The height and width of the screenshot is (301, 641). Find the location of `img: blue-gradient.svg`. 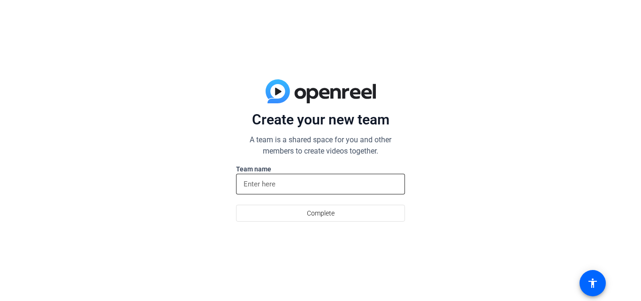

img: blue-gradient.svg is located at coordinates (320, 91).